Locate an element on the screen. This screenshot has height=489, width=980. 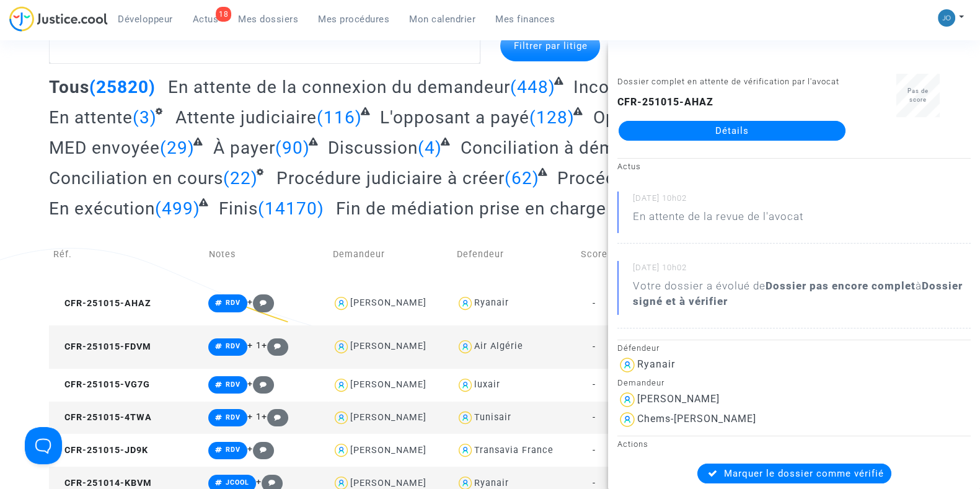
span: Actus is located at coordinates (206, 19).